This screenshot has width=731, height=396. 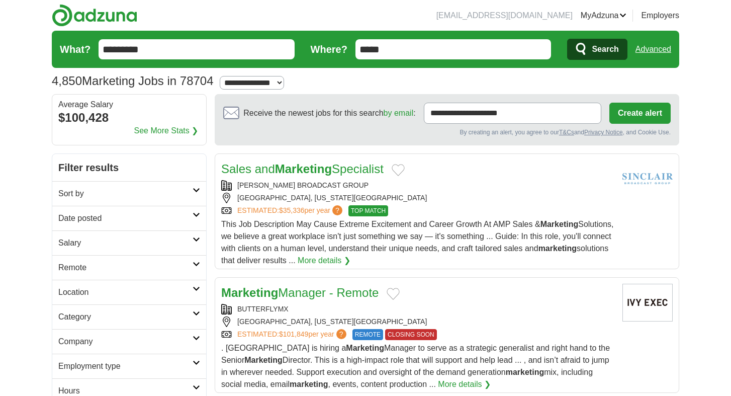 I want to click on img: Adzuna logo, so click(x=94, y=15).